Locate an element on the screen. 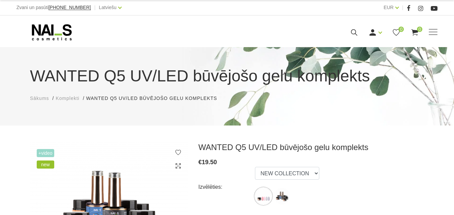  li: WANTED Q5 UV/LED būvējošo gelu komplekts is located at coordinates (155, 98).